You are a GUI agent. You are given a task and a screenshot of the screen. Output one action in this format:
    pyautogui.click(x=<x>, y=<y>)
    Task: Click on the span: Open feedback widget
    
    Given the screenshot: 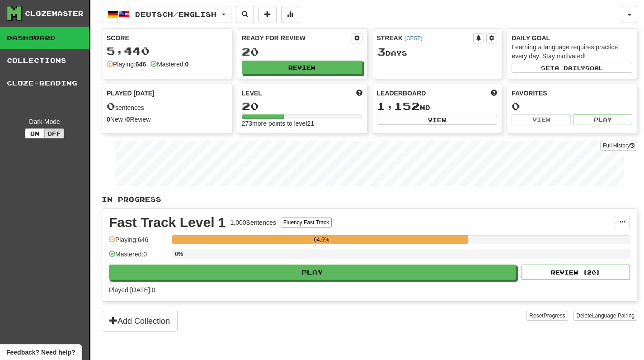 What is the action you would take?
    pyautogui.click(x=41, y=352)
    